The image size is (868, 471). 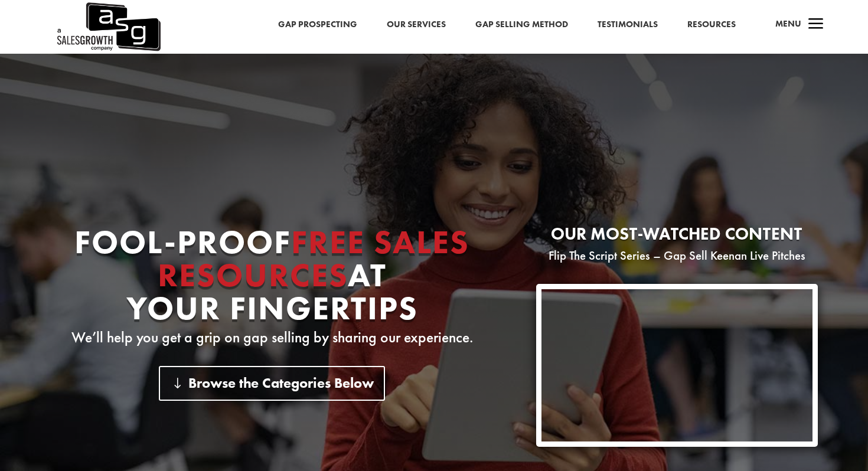 What do you see at coordinates (788, 24) in the screenshot?
I see `span: Menu` at bounding box center [788, 24].